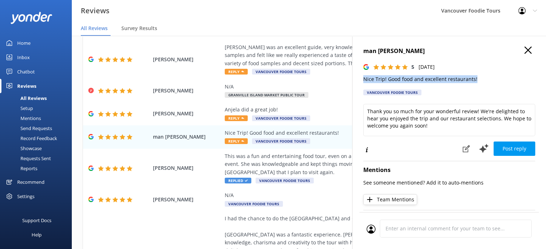 The width and height of the screenshot is (546, 249). Describe the element at coordinates (38, 138) in the screenshot. I see `a: Record Feedback` at that location.